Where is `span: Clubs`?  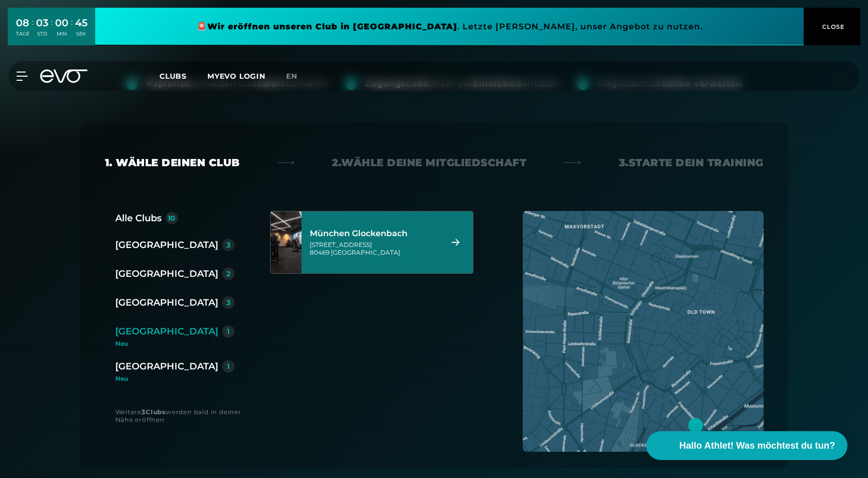
span: Clubs is located at coordinates (173, 76).